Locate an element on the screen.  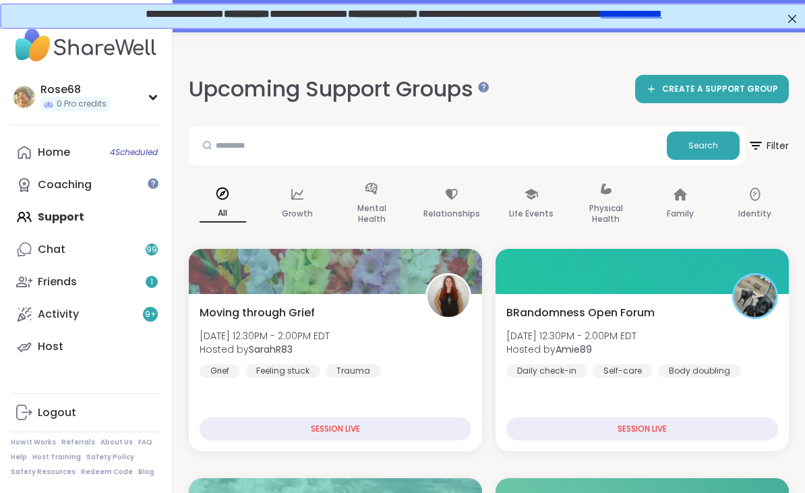
div: Chat is located at coordinates (51, 249).